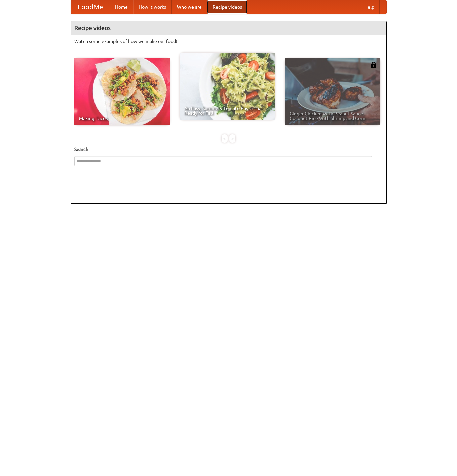  Describe the element at coordinates (374, 65) in the screenshot. I see `img: 483408.png` at that location.